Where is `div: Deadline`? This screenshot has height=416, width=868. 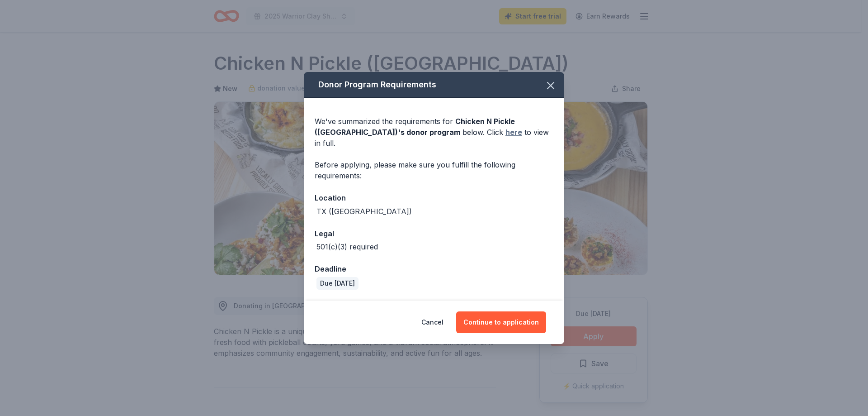 div: Deadline is located at coordinates (434, 269).